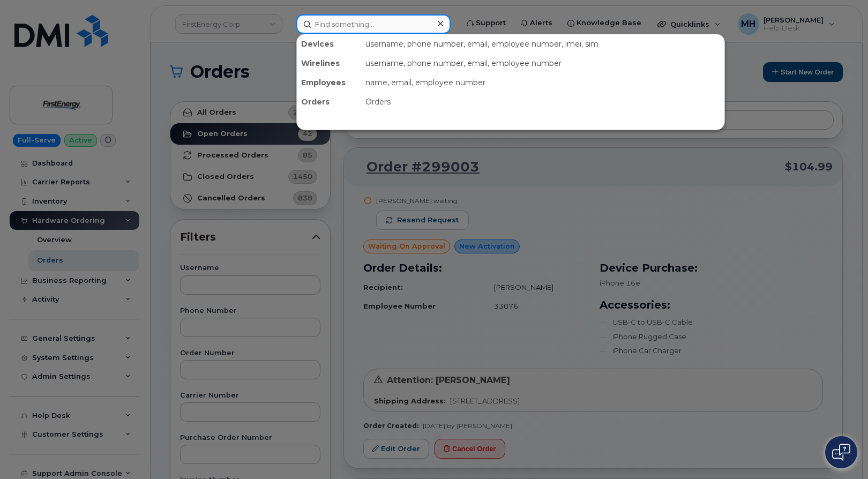 This screenshot has height=479, width=868. What do you see at coordinates (543, 63) in the screenshot?
I see `div: username, phone number, email, employee number` at bounding box center [543, 63].